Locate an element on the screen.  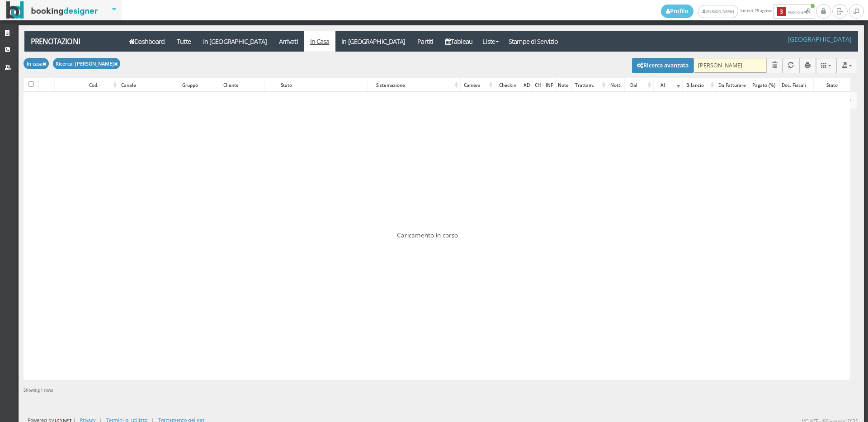
a: Dashboard is located at coordinates (147, 41).